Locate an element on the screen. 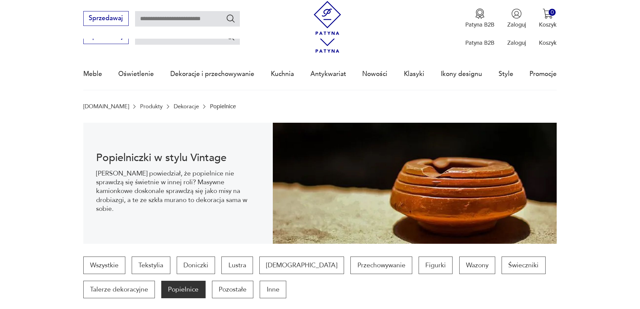 This screenshot has height=309, width=640. a: Lustra is located at coordinates (237, 265).